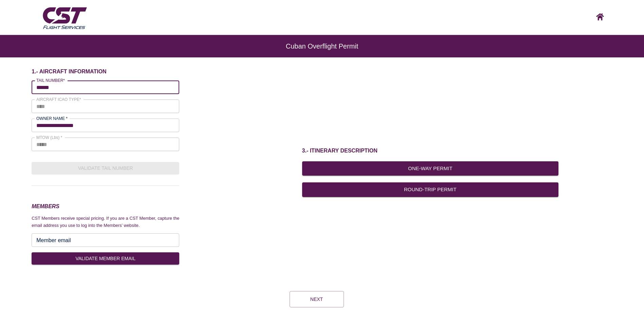  Describe the element at coordinates (322, 46) in the screenshot. I see `h6: Cuban Overflight Permit` at that location.